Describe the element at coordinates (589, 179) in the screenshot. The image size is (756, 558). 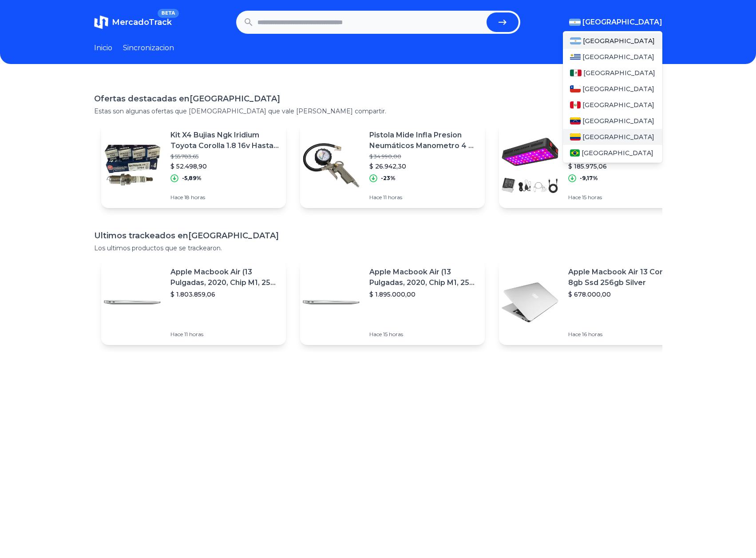
I see `p: -9,17%` at that location.